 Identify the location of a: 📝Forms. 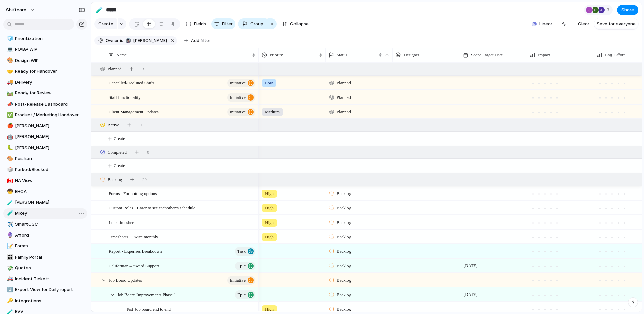
(45, 246).